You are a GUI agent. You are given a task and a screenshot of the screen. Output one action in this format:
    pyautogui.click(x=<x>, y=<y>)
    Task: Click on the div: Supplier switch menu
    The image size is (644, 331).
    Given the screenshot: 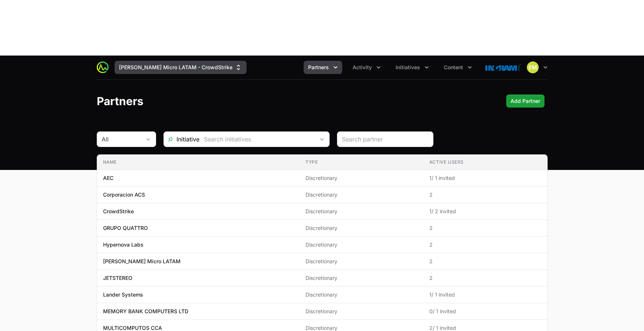 What is the action you would take?
    pyautogui.click(x=181, y=68)
    